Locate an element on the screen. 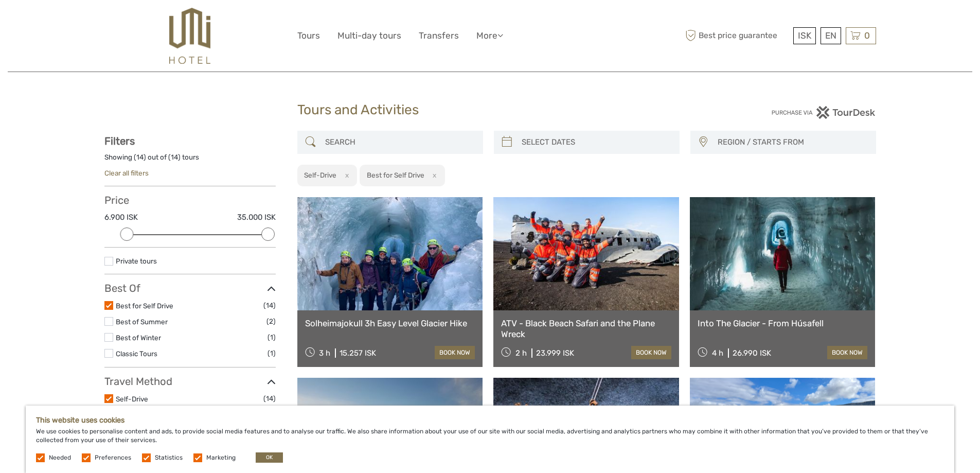 The image size is (980, 473). a: Clear all filters is located at coordinates (127, 173).